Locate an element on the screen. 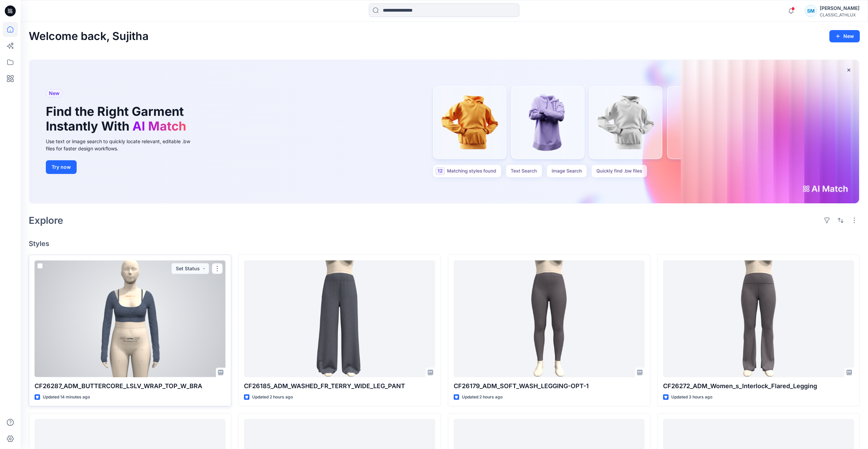  p: CF26179_ADM_SOFT_WASH_LEGGING-OPT-1 is located at coordinates (549, 386).